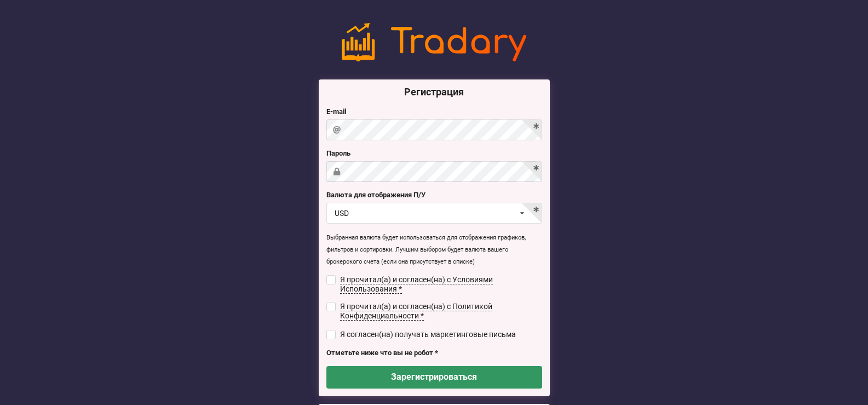 The width and height of the screenshot is (868, 405). I want to click on button: Зарегистрироваться, so click(434, 377).